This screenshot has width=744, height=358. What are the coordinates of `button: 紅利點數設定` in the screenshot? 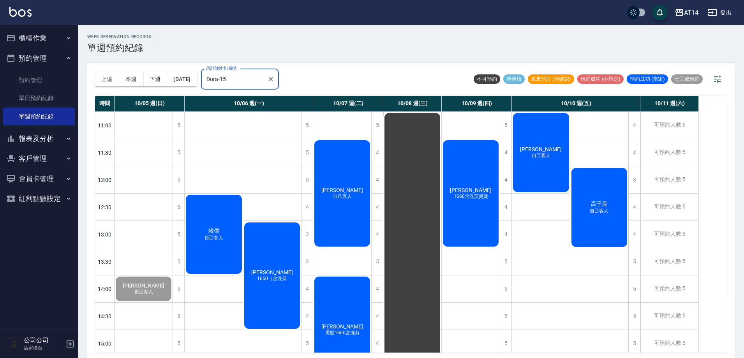 It's located at (39, 199).